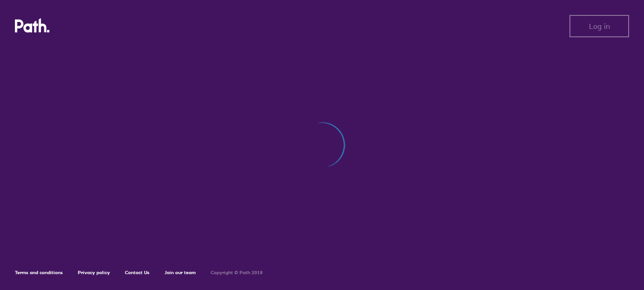 The height and width of the screenshot is (290, 644). I want to click on a: Contact Us, so click(137, 272).